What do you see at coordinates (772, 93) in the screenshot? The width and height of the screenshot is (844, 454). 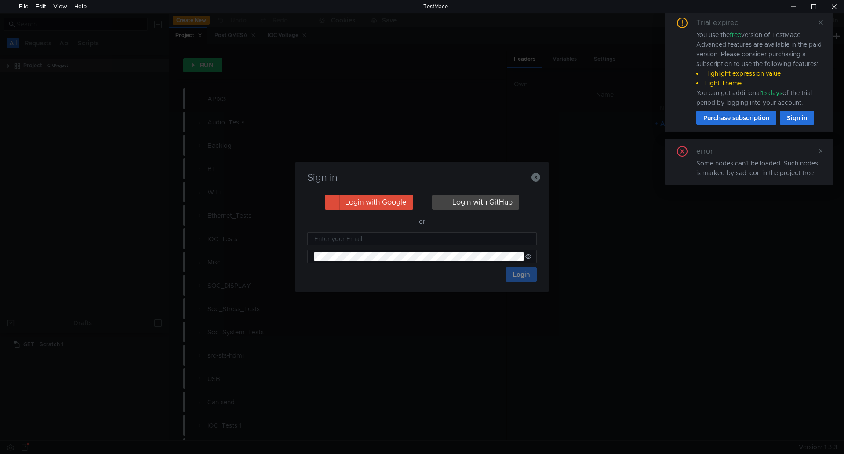 I see `span: 15 days` at bounding box center [772, 93].